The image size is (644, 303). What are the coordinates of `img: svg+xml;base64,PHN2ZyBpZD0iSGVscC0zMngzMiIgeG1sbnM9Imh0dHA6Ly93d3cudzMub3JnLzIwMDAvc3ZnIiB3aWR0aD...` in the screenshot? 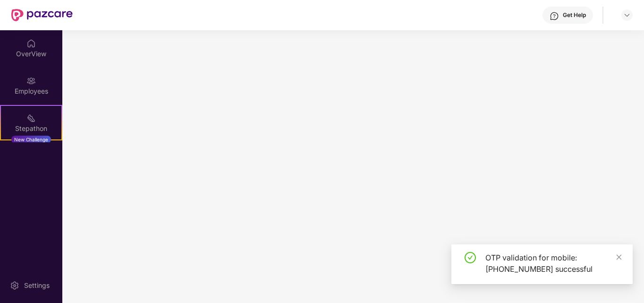 It's located at (554, 16).